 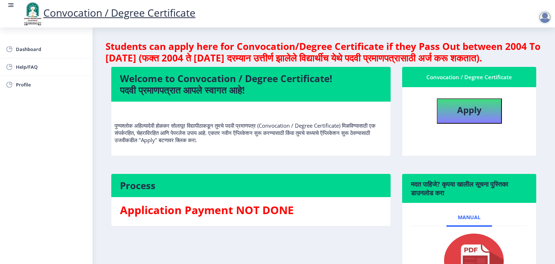 What do you see at coordinates (251, 84) in the screenshot?
I see `h4: Welcome to Convocation / Degree Certificate! पदवी प्रमाणपत्रात आपले स्वागत आहे!` at bounding box center [251, 84].